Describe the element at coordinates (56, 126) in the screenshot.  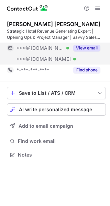
I see `button: Add to email campaign` at that location.